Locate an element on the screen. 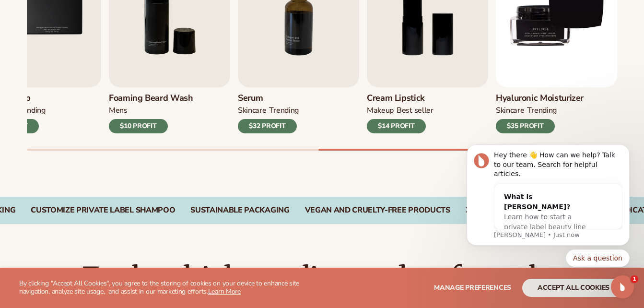 The width and height of the screenshot is (644, 308). div: Quick reply options is located at coordinates (95, 116).